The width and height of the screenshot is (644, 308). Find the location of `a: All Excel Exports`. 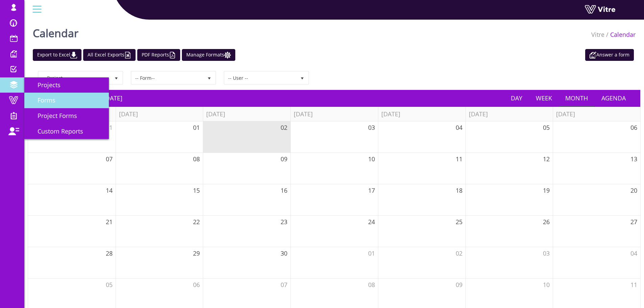

a: All Excel Exports is located at coordinates (109, 55).